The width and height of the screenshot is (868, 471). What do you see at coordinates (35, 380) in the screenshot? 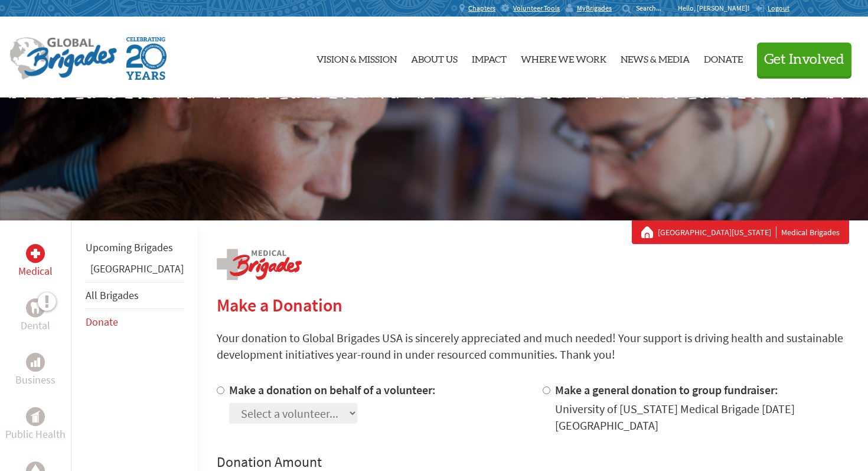
I see `p: Business` at bounding box center [35, 380].